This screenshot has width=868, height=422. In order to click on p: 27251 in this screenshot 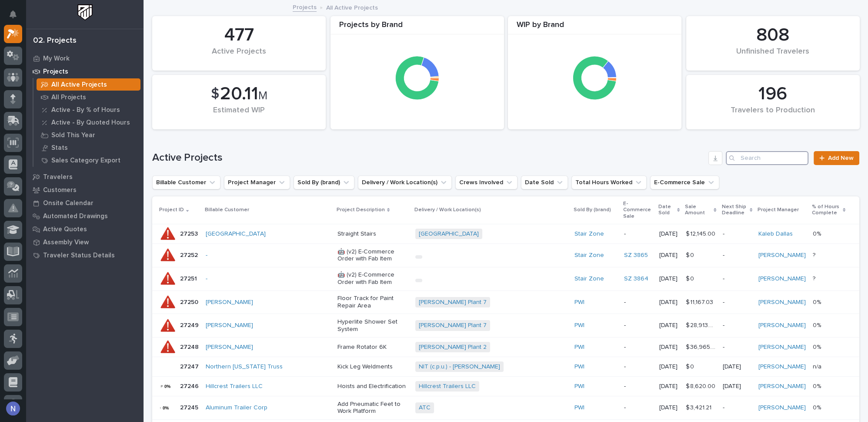, I will do `click(189, 278)`.